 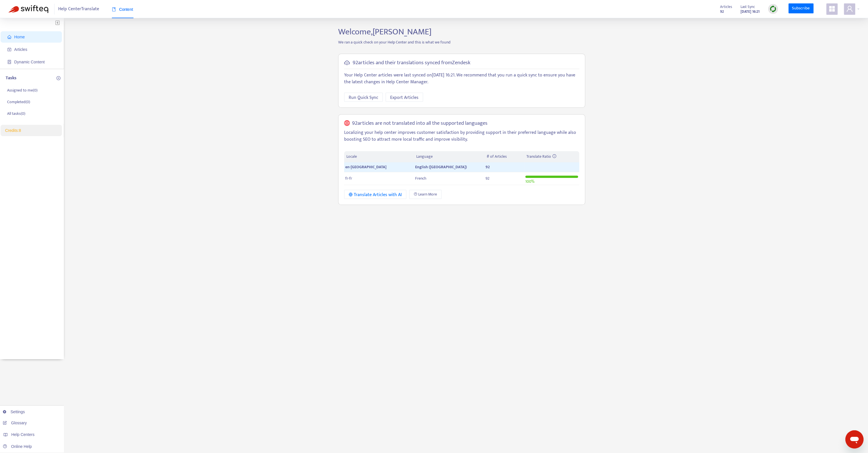 What do you see at coordinates (748, 7) in the screenshot?
I see `span: Last Sync` at bounding box center [748, 7].